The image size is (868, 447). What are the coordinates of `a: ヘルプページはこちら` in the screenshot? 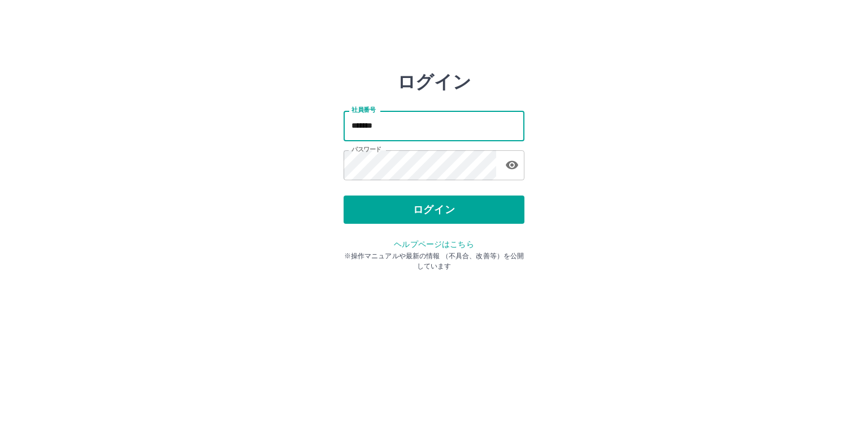 It's located at (433, 244).